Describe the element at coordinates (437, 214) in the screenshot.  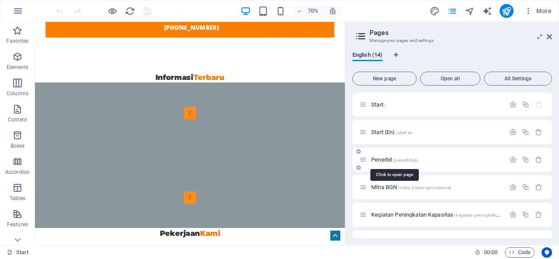
I see `div: Kegiatan Peningkatan Kapasitas/kegiatan-peningkatan-kapasitas` at that location.